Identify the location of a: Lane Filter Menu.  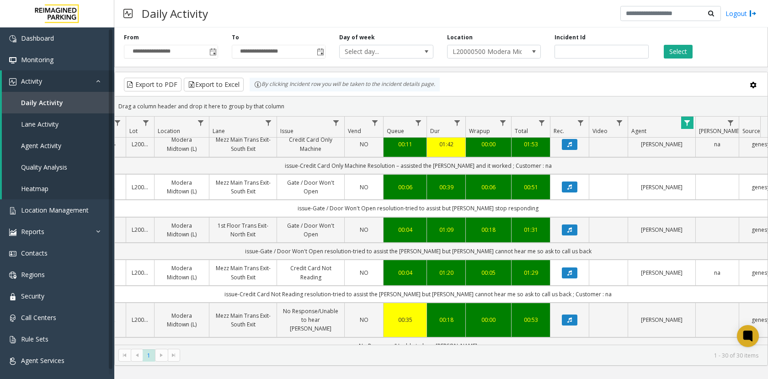
(268, 123).